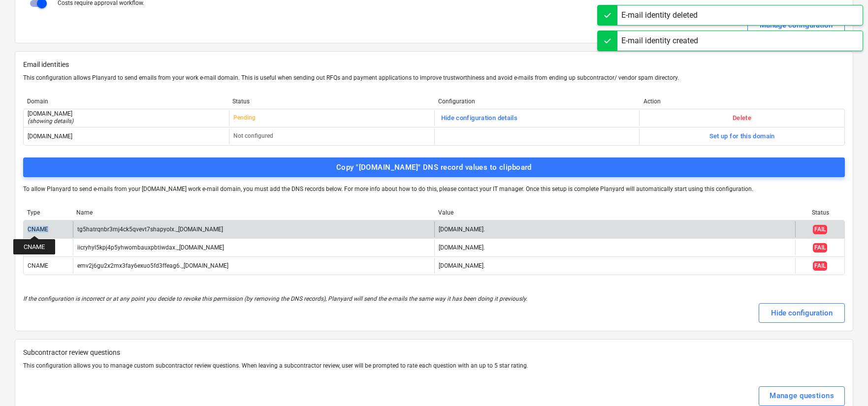 Image resolution: width=868 pixels, height=406 pixels. What do you see at coordinates (660, 41) in the screenshot?
I see `div: E-mail identity created` at bounding box center [660, 41].